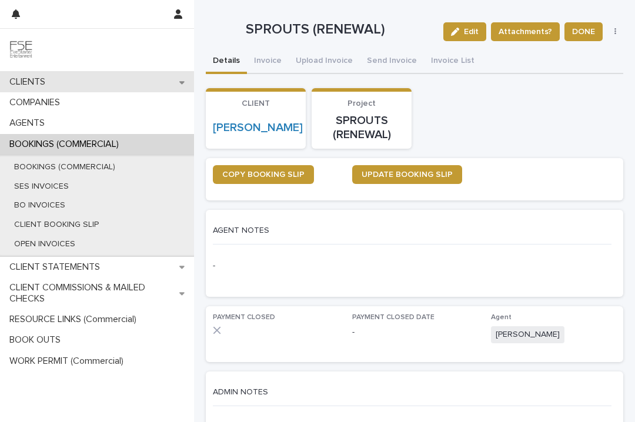 The image size is (635, 422). I want to click on span: Edit, so click(471, 32).